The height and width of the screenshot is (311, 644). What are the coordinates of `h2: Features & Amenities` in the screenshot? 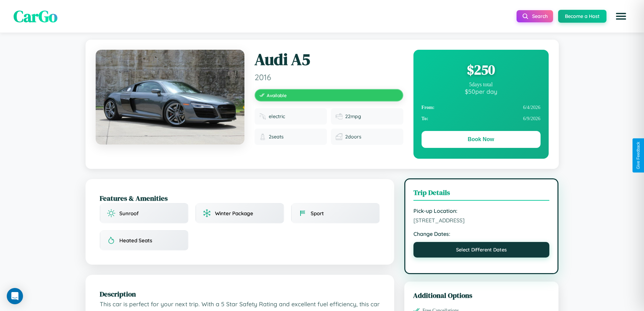 It's located at (239, 198).